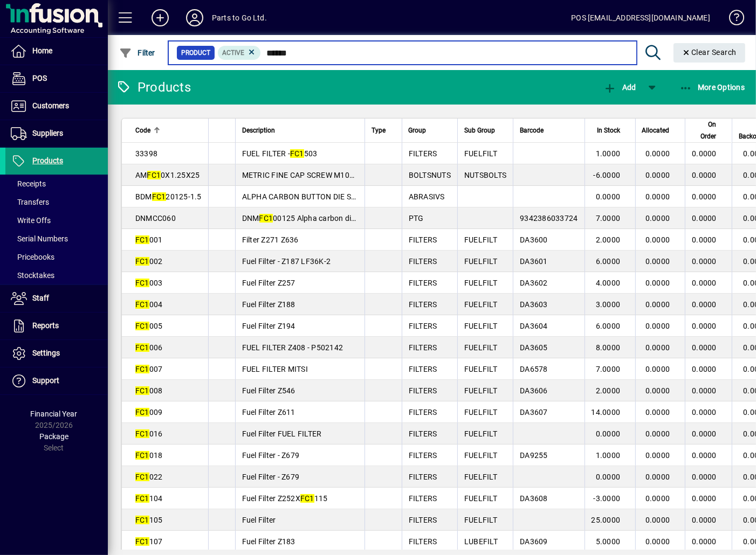  What do you see at coordinates (149, 542) in the screenshot?
I see `span: 107` at bounding box center [149, 542].